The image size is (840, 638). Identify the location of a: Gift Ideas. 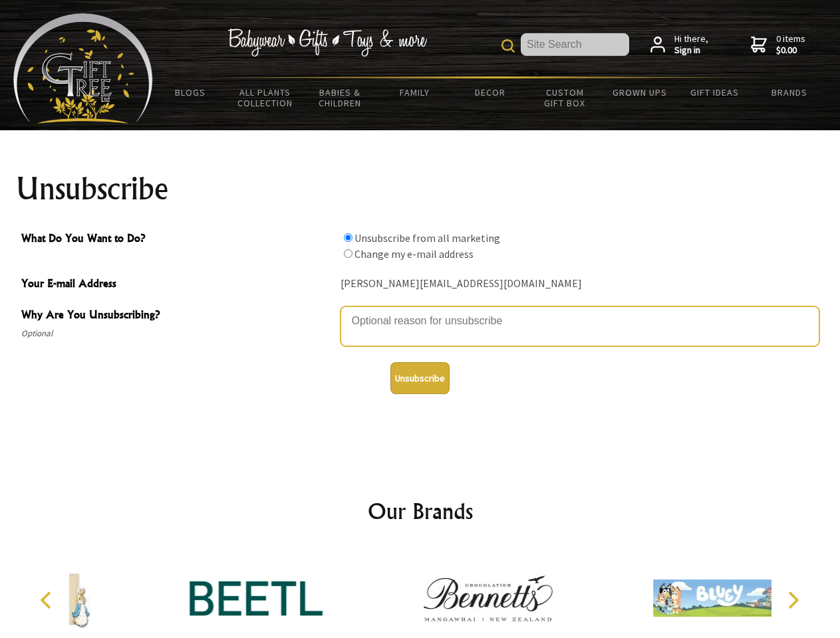
(714, 93).